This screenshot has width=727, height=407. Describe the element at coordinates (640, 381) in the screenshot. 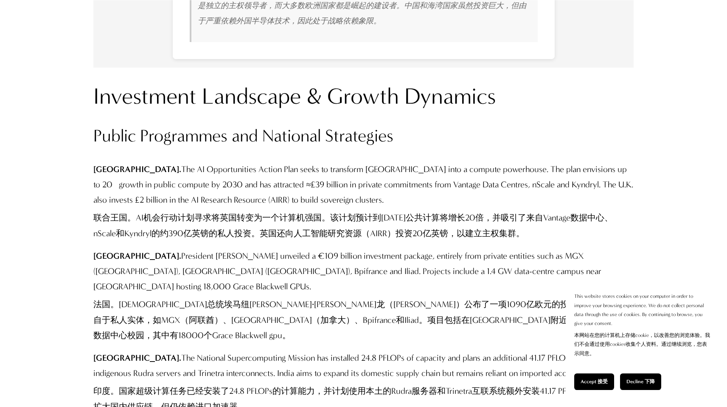

I see `span: Decline` at that location.